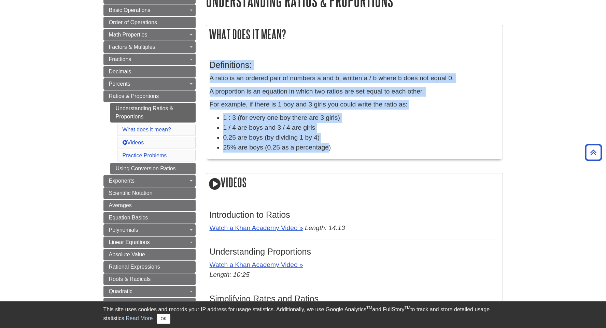 The image size is (606, 328). I want to click on a: Decimals, so click(150, 72).